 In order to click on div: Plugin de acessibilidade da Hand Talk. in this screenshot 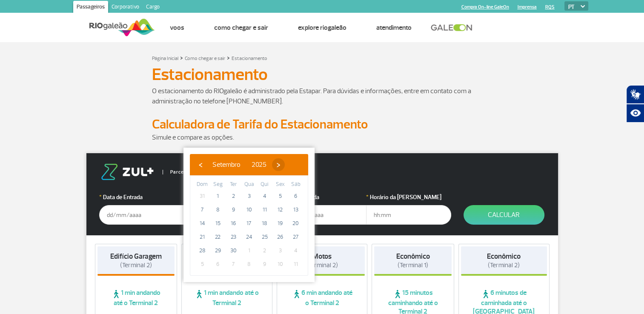, I will do `click(635, 104)`.